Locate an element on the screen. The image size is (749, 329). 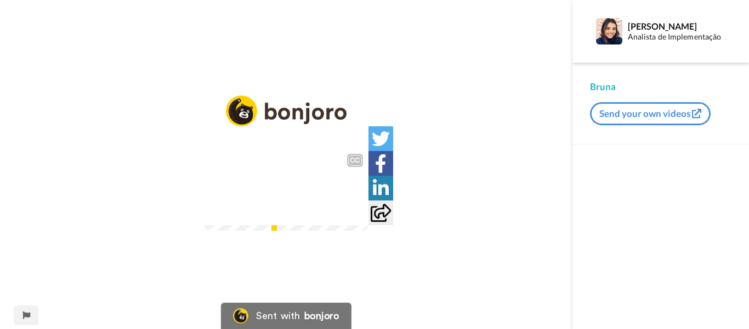
img: Full screen is located at coordinates (353, 210).